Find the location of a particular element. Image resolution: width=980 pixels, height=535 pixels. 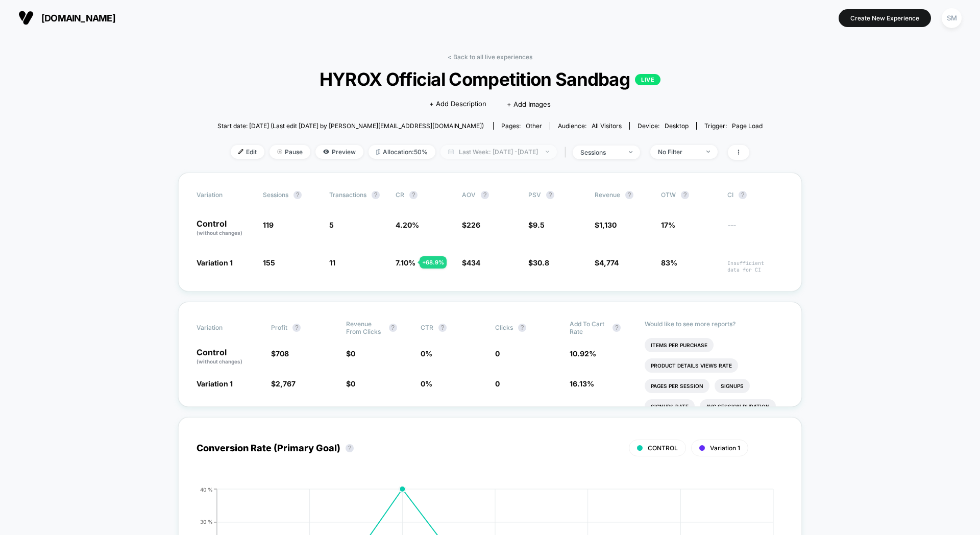

span: 17% is located at coordinates (668, 225).